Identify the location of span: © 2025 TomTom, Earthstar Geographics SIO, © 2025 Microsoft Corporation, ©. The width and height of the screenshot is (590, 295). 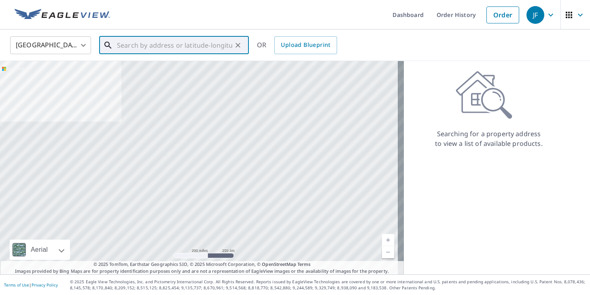
(202, 265).